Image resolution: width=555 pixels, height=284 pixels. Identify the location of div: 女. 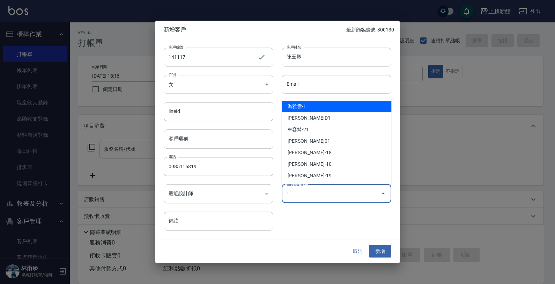
(219, 84).